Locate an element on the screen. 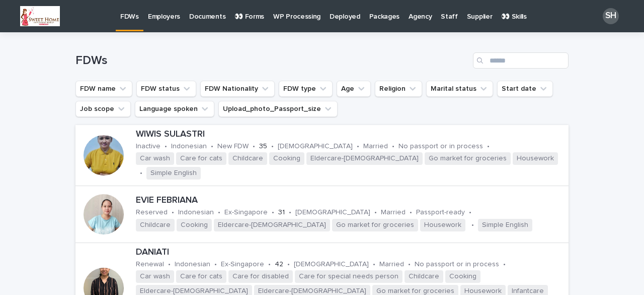  p: 42 is located at coordinates (279, 264).